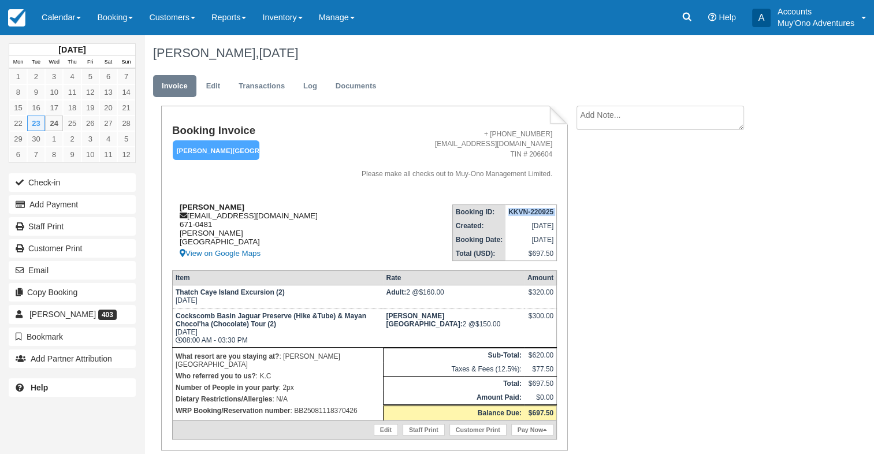 This screenshot has height=454, width=874. I want to click on a: 16, so click(36, 107).